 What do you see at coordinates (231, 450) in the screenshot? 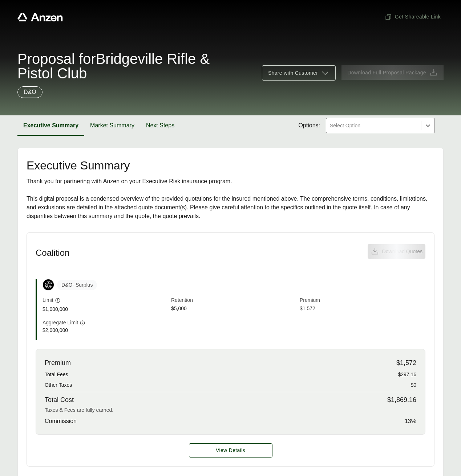
I see `button: View Details` at bounding box center [231, 450].